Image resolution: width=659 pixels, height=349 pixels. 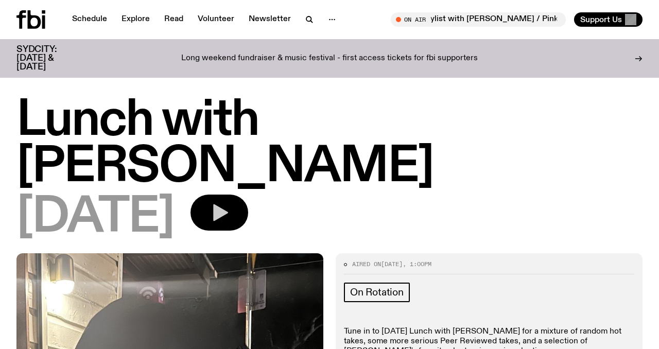 I want to click on button: Support Us, so click(x=608, y=20).